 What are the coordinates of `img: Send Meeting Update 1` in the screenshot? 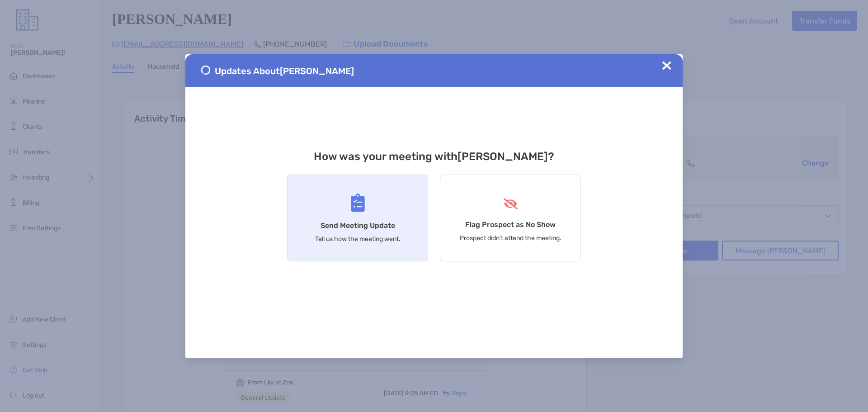 It's located at (206, 70).